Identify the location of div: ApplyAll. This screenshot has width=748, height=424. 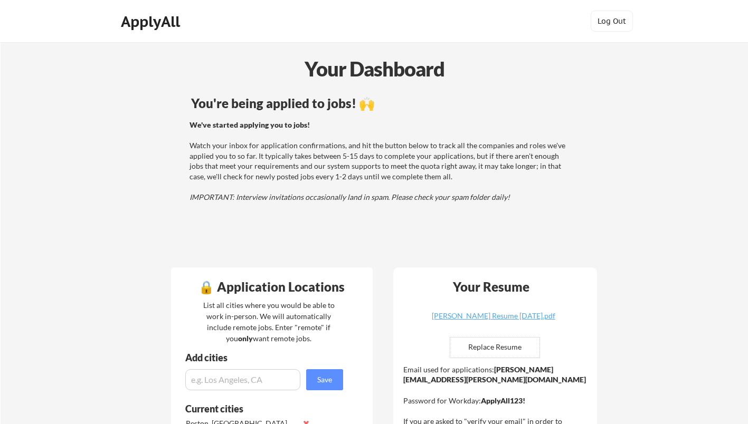
(152, 22).